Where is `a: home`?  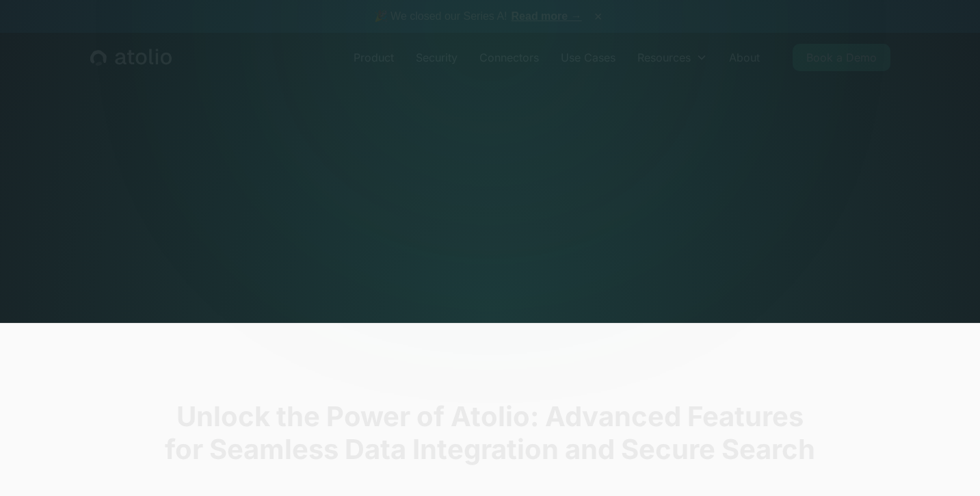
a: home is located at coordinates (131, 57).